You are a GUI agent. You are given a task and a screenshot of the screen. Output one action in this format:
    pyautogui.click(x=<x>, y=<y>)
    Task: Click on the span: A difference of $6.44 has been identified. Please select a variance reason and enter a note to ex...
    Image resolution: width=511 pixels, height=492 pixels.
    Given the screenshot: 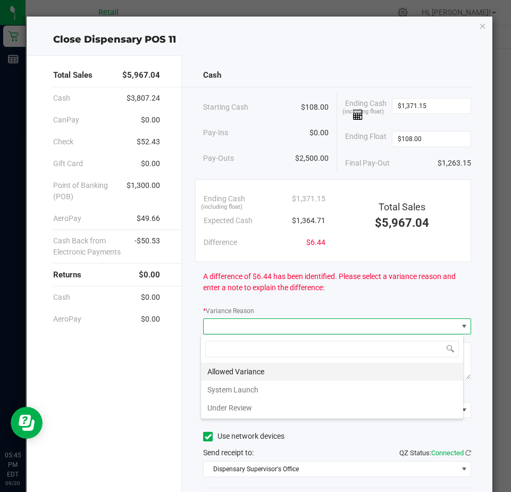 What is the action you would take?
    pyautogui.click(x=337, y=282)
    